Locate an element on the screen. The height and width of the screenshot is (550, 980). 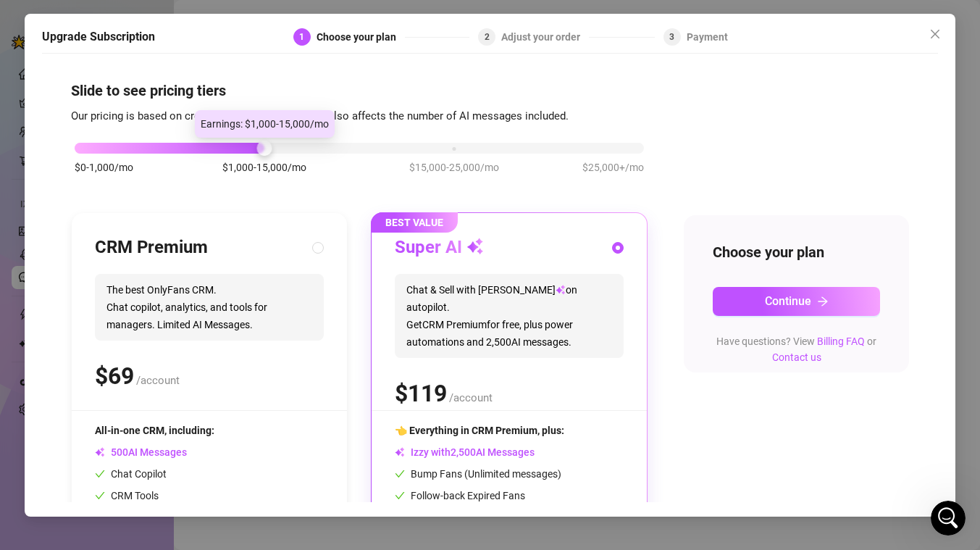
span: Follow-back Expired Fans is located at coordinates (460, 496).